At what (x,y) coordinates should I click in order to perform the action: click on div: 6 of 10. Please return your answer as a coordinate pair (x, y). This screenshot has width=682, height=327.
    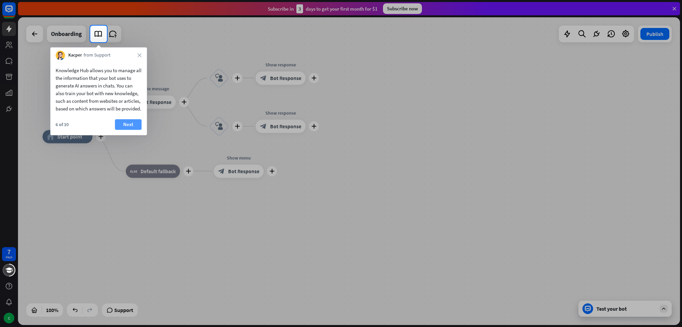
    Looking at the image, I should click on (62, 124).